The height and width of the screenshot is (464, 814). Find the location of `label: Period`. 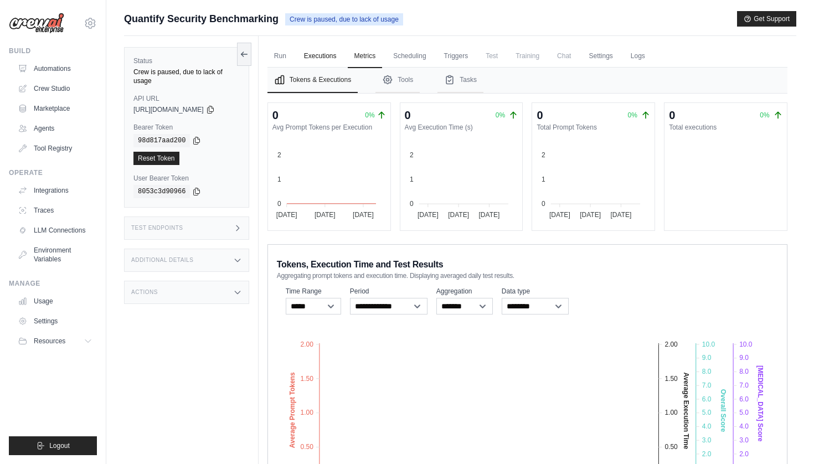

label: Period is located at coordinates (389, 291).